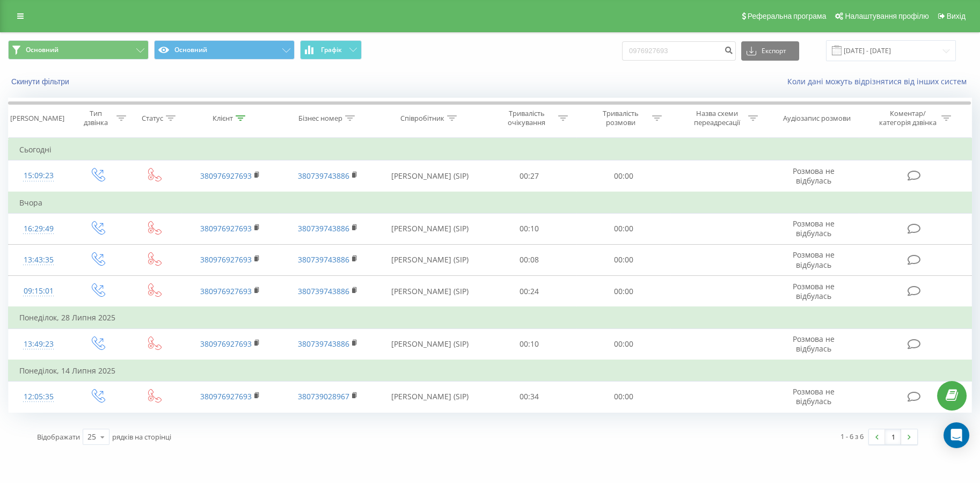 Image resolution: width=980 pixels, height=483 pixels. What do you see at coordinates (59, 436) in the screenshot?
I see `span: Відображати` at bounding box center [59, 436].